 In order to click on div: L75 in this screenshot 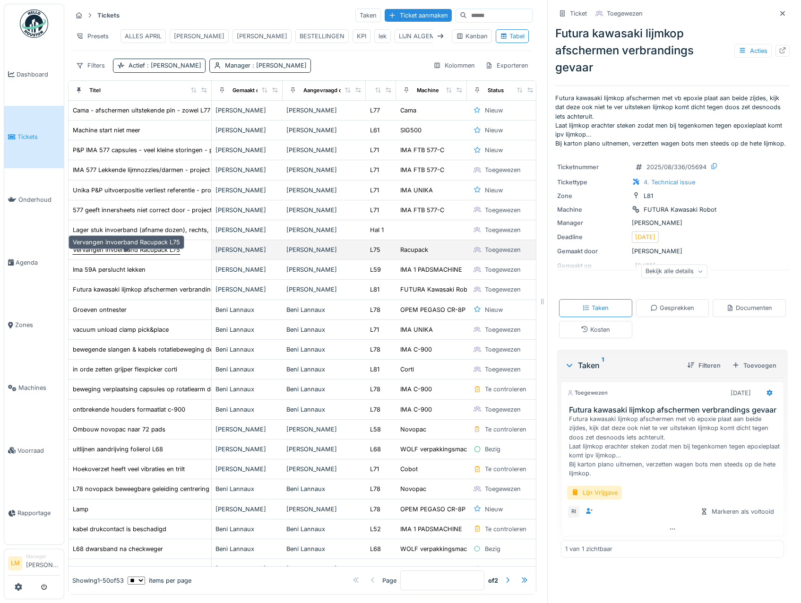, I will do `click(375, 249)`.